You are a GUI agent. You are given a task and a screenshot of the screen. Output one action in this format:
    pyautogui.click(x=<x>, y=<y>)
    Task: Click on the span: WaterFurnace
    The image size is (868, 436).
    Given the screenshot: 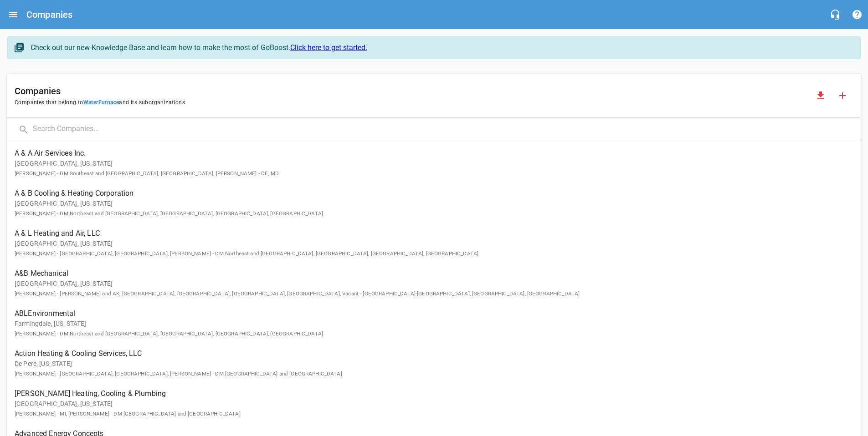 What is the action you would take?
    pyautogui.click(x=101, y=103)
    